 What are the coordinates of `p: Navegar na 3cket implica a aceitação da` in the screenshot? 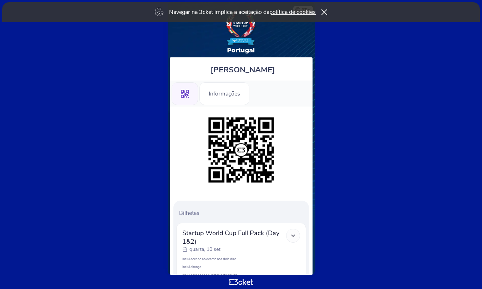 It's located at (242, 12).